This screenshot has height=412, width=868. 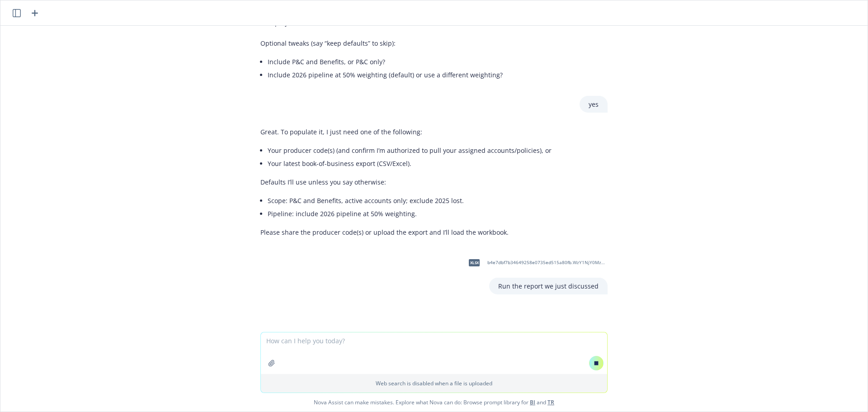 What do you see at coordinates (474, 262) in the screenshot?
I see `span: xlsx` at bounding box center [474, 262].